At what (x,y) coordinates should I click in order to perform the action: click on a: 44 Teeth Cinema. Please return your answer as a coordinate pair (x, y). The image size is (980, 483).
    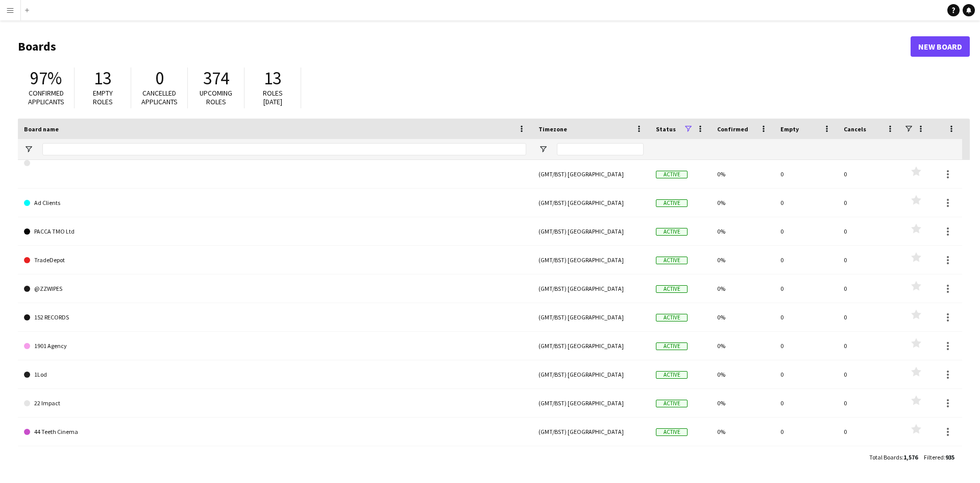
    Looking at the image, I should click on (276, 432).